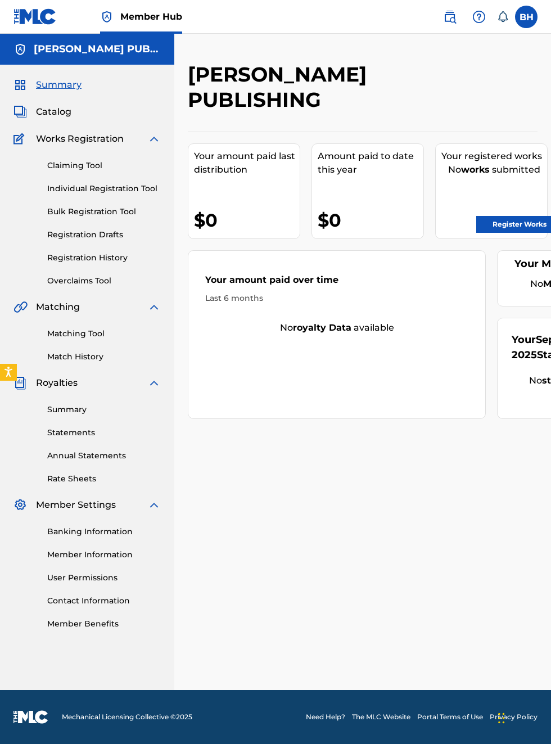 Image resolution: width=551 pixels, height=744 pixels. What do you see at coordinates (151, 16) in the screenshot?
I see `span: Member Hub` at bounding box center [151, 16].